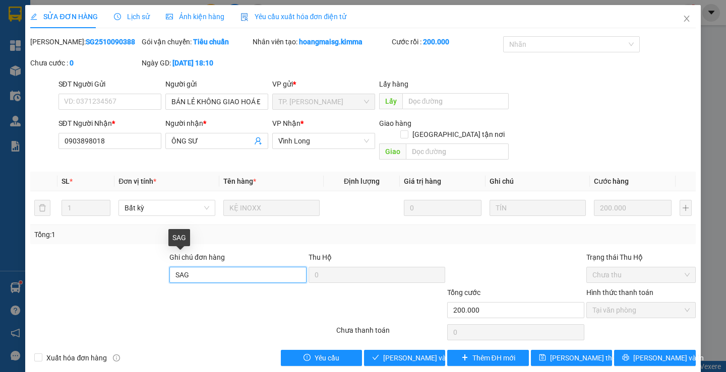 This screenshot has width=726, height=372. I want to click on span: Lịch sử, so click(132, 17).